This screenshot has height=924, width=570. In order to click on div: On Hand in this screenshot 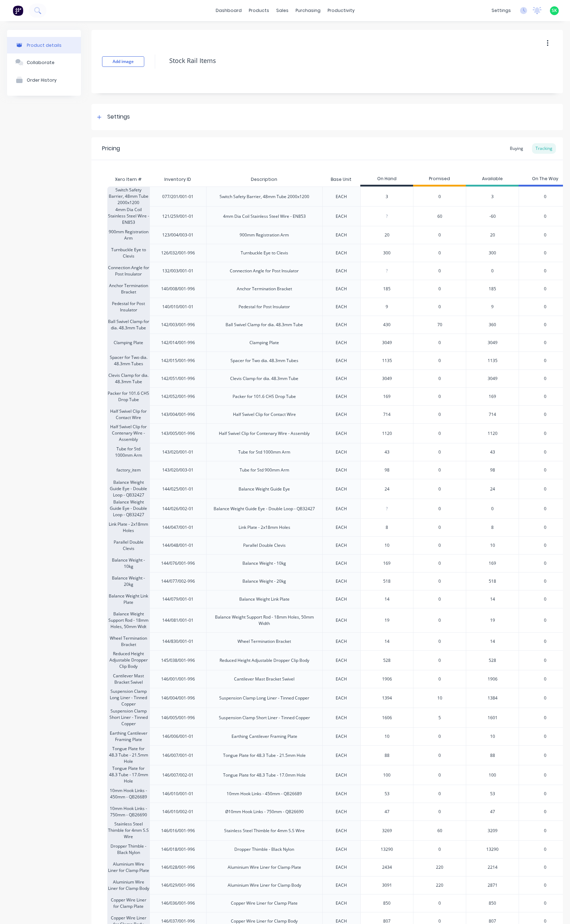, I will do `click(387, 180)`.